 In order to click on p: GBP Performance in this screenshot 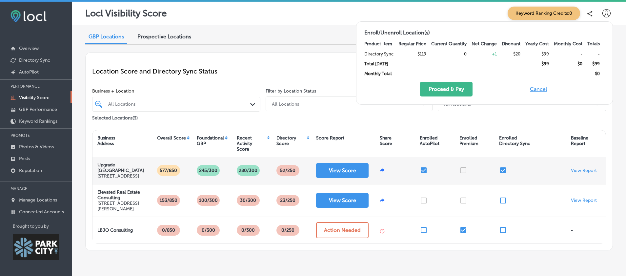, I will do `click(38, 109)`.